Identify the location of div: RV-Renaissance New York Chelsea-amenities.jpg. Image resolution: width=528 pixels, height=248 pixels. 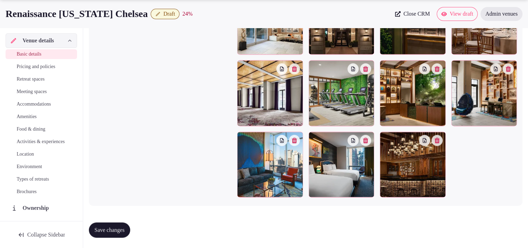
(342, 93).